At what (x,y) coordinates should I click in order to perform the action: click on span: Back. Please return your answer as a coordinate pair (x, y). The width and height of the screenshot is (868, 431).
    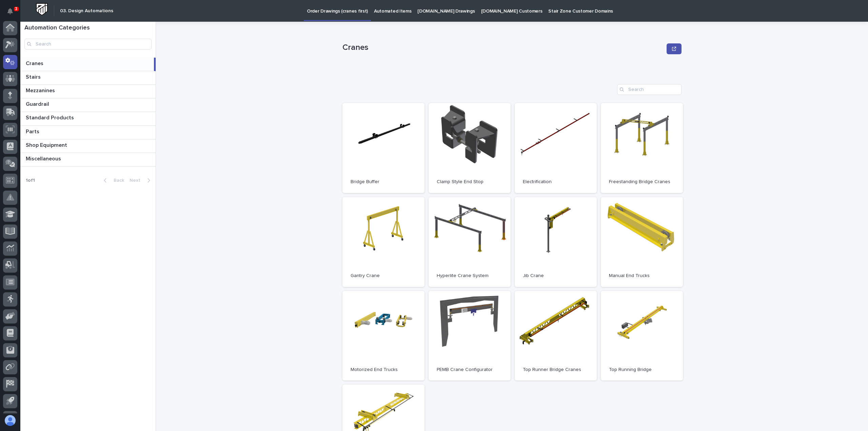
    Looking at the image, I should click on (116, 180).